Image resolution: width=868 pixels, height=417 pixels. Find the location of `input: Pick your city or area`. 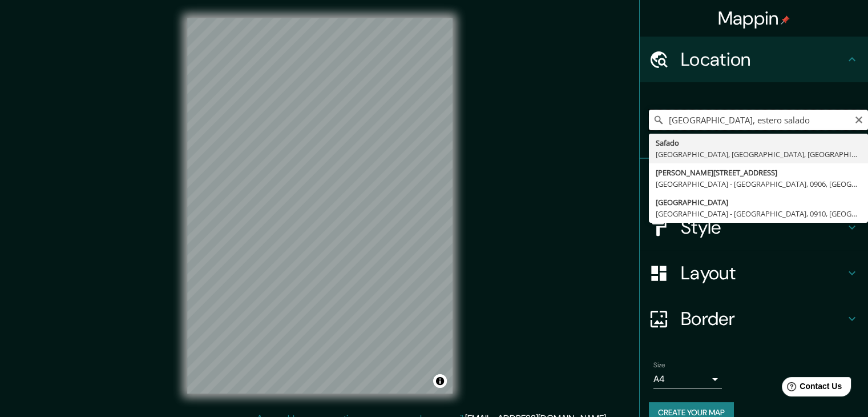

input: Pick your city or area is located at coordinates (758, 120).